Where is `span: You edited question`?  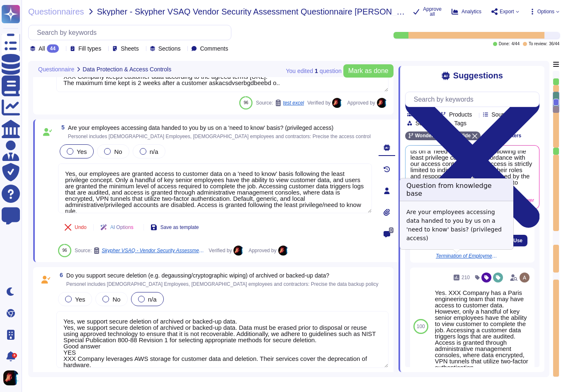
span: You edited question is located at coordinates (314, 71).